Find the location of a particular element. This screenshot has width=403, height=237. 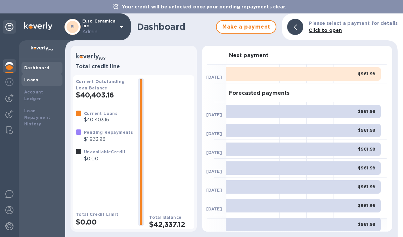

b: Current Loans is located at coordinates (101, 113).